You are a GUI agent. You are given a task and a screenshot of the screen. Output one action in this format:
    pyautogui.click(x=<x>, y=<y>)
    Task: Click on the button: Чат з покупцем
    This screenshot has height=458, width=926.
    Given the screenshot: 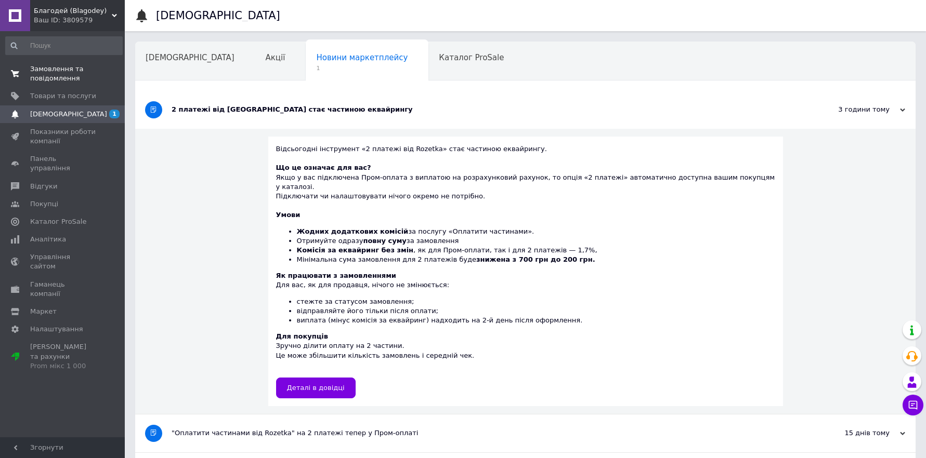 What is the action you would take?
    pyautogui.click(x=913, y=405)
    